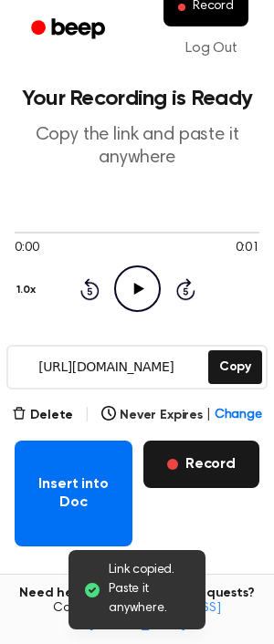 This screenshot has height=644, width=274. Describe the element at coordinates (234, 367) in the screenshot. I see `button: Copy` at that location.